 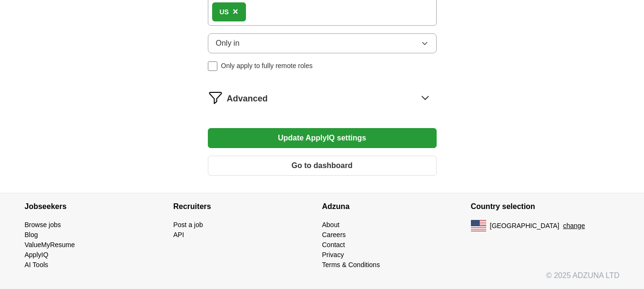 I want to click on span: Only apply to fully remote roles, so click(x=267, y=66).